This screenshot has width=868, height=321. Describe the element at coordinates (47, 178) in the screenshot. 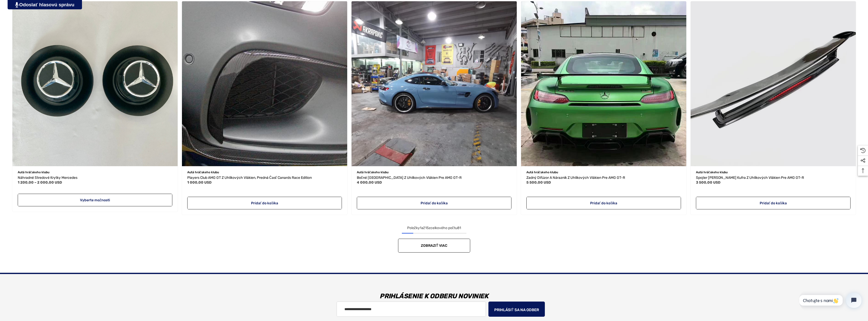

I see `font: Náhradné stredové krytky Mercedes` at that location.